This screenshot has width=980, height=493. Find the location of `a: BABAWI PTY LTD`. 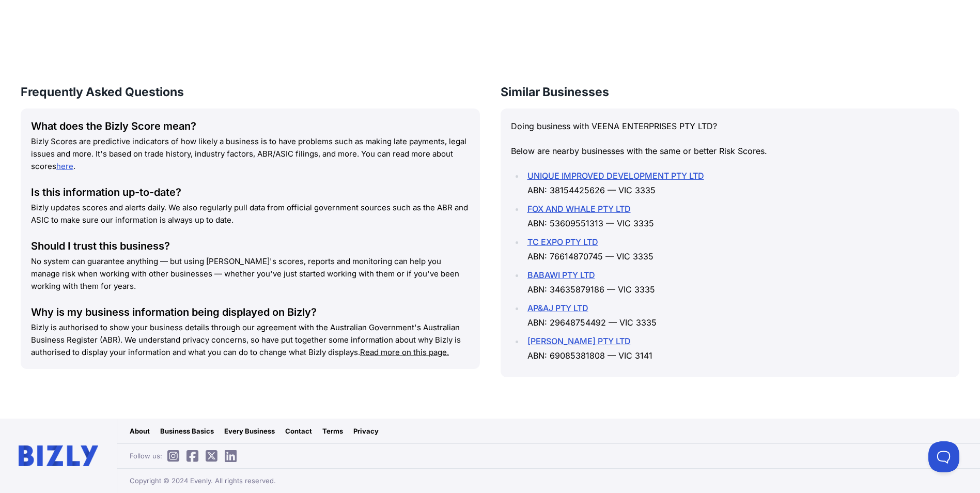

a: BABAWI PTY LTD is located at coordinates (561, 275).